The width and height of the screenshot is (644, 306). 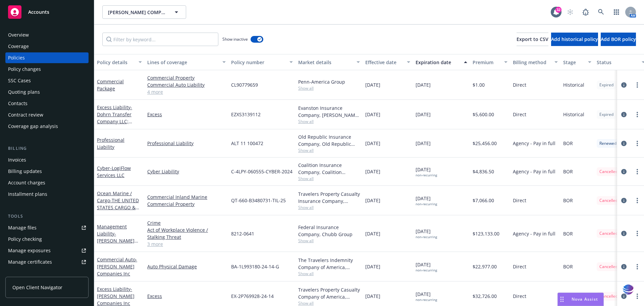 I want to click on span: Renewed, so click(x=607, y=144).